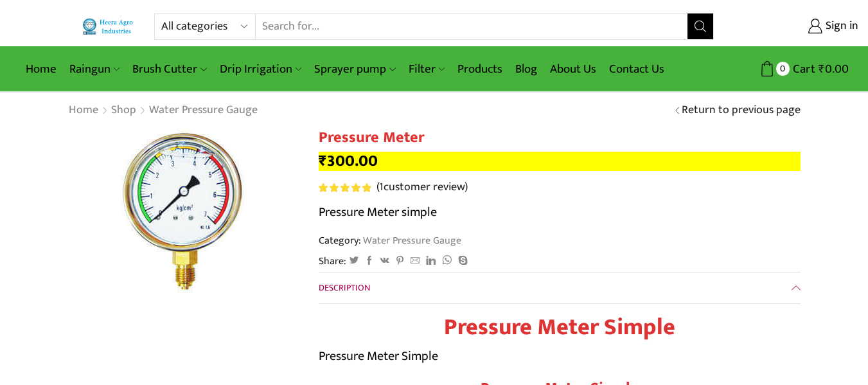  What do you see at coordinates (344, 188) in the screenshot?
I see `span: Rated out of 5 based on customer rating` at bounding box center [344, 188].